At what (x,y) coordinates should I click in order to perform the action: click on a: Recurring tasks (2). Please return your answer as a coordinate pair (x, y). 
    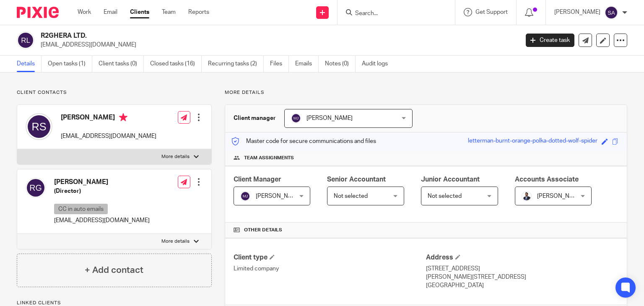
    Looking at the image, I should click on (236, 64).